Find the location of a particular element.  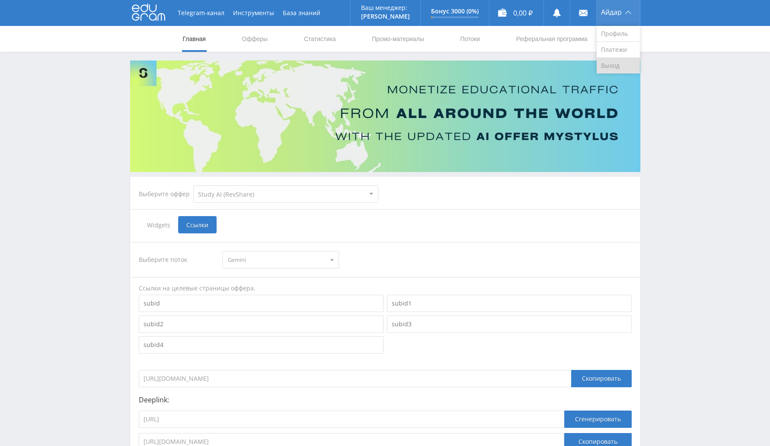

span: Widgets is located at coordinates (158, 225).